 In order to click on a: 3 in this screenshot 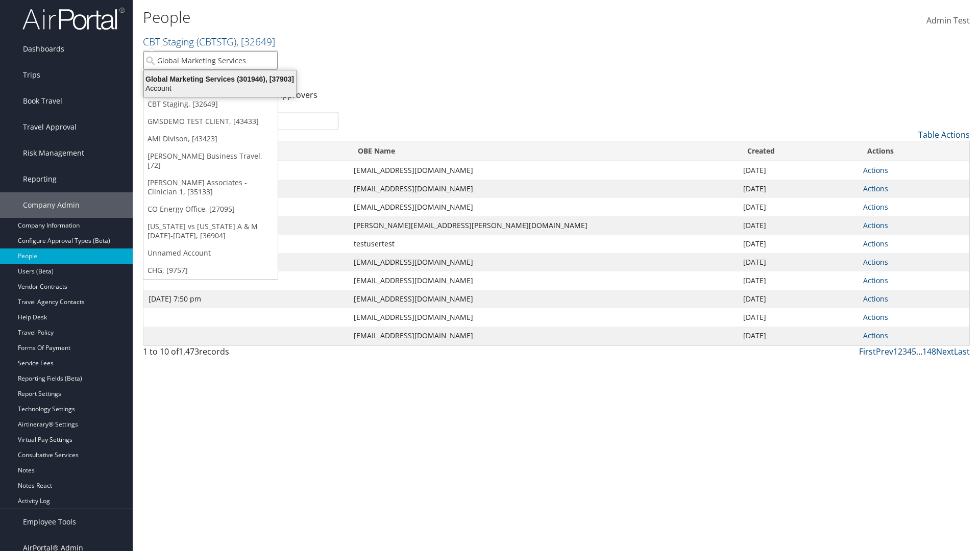, I will do `click(904, 351)`.